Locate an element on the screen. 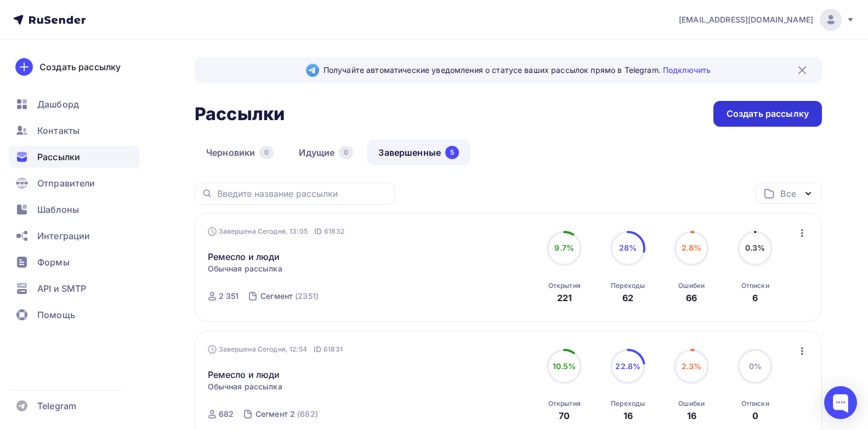  div: Сегмент is located at coordinates (276, 296).